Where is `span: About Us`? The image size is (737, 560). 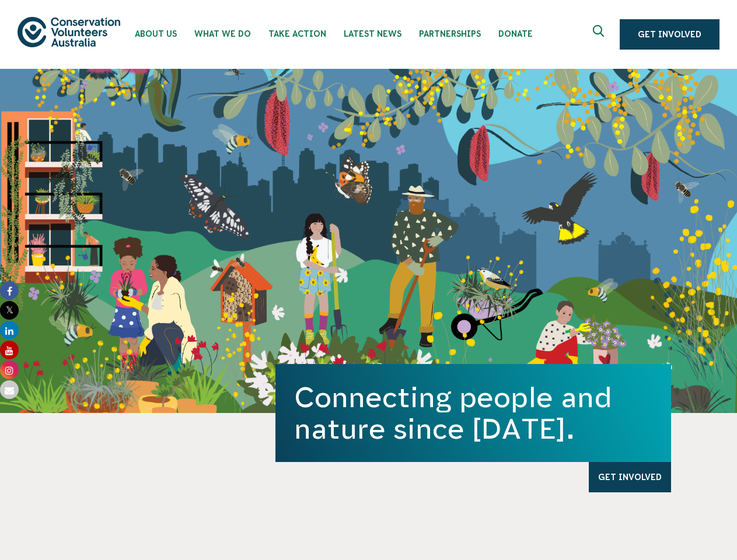
span: About Us is located at coordinates (155, 34).